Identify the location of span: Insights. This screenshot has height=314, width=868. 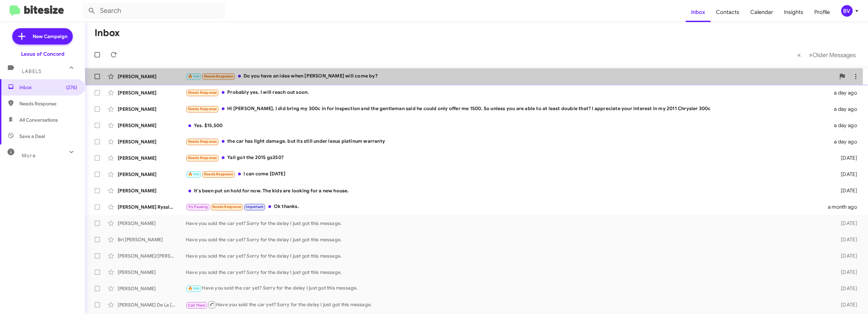
(794, 13).